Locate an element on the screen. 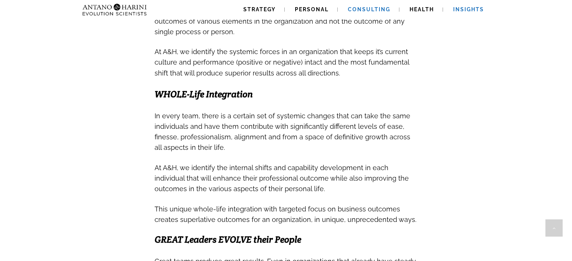 The width and height of the screenshot is (572, 261). span: This unique whole-life integration with targeted focus on business outcomes creates superlative o... is located at coordinates (286, 214).